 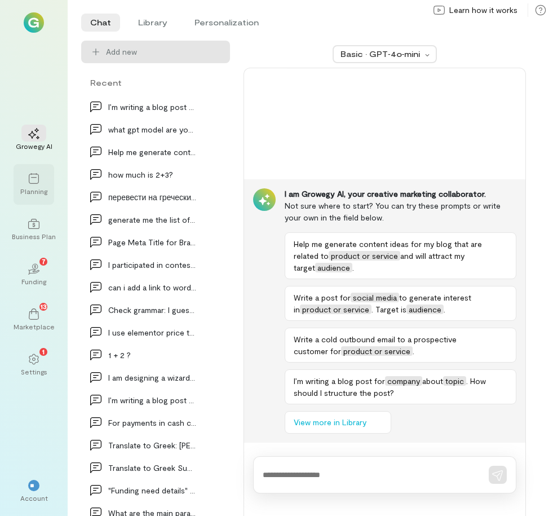 What do you see at coordinates (152, 490) in the screenshot?
I see `div: "Funding need details" or "Funding needs details"?` at bounding box center [152, 490].